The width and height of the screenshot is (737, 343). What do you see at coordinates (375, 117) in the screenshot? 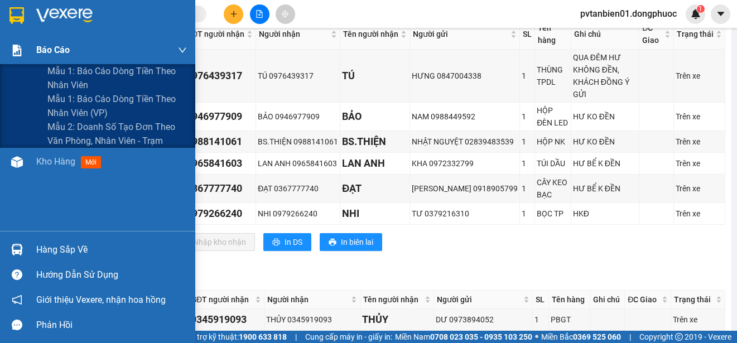
I see `div: BẢO` at bounding box center [375, 117].